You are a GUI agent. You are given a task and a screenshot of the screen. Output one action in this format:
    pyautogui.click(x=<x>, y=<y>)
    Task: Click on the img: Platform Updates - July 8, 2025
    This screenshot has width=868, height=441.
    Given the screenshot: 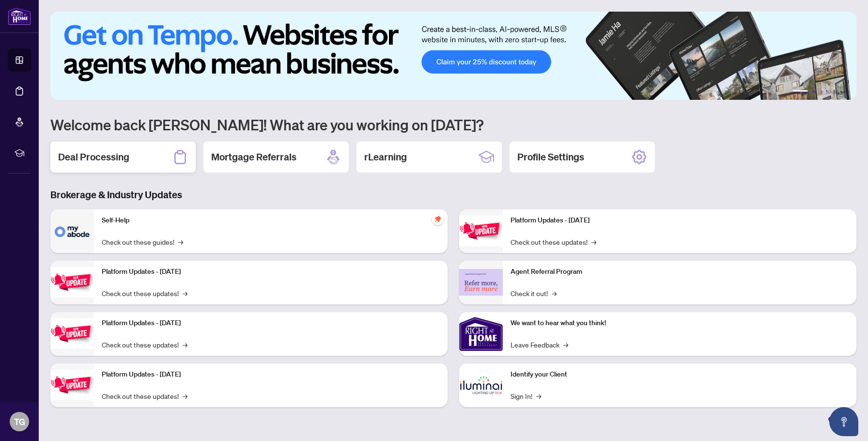 What is the action you would take?
    pyautogui.click(x=72, y=385)
    